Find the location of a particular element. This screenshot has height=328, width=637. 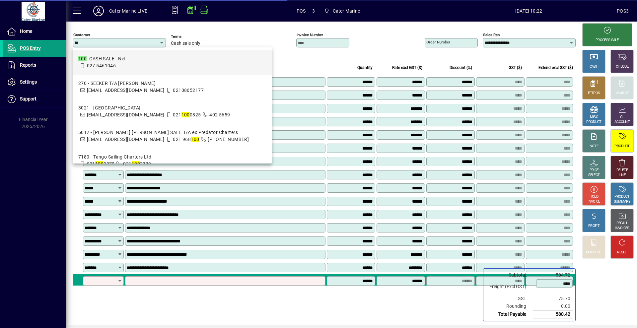

a: Home is located at coordinates (35, 32).